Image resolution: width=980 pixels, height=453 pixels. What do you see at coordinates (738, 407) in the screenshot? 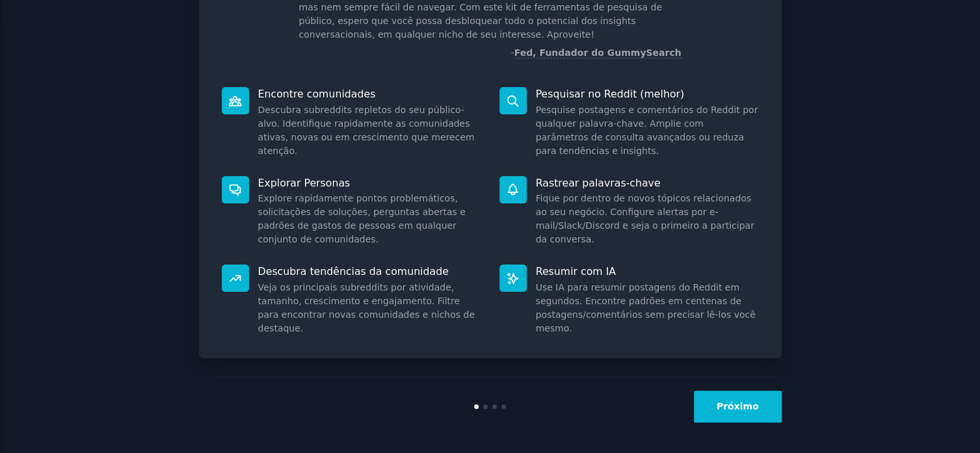
I see `button: Próximo` at bounding box center [738, 407].